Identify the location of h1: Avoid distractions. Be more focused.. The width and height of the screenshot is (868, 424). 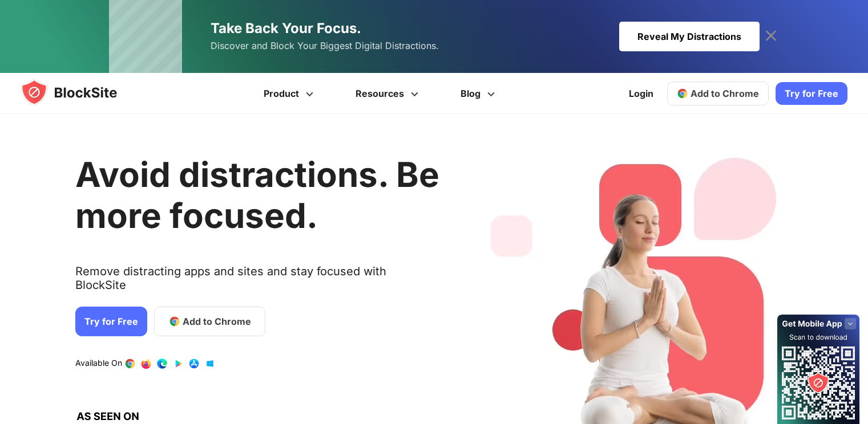
(257, 195).